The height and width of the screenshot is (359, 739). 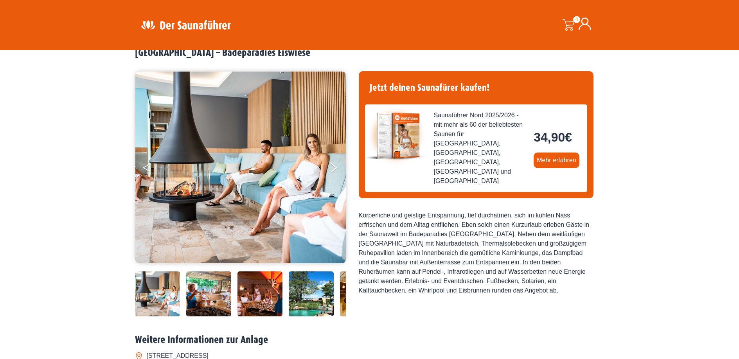 I want to click on h2: Weitere Informationen zur Anlage, so click(x=370, y=340).